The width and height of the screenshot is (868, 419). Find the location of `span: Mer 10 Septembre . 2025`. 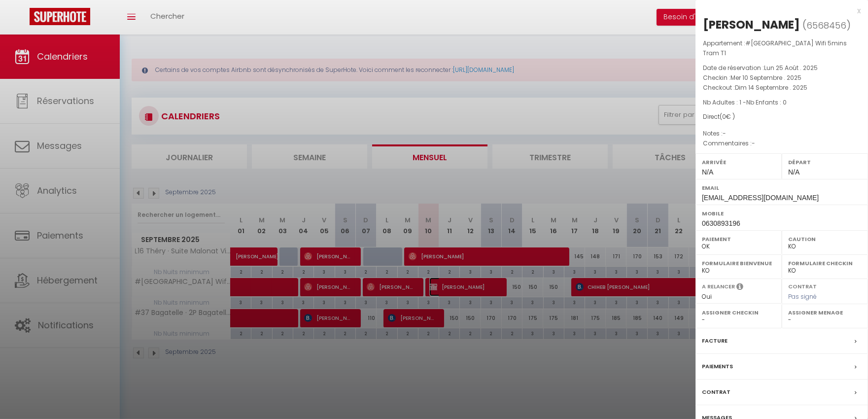

span: Mer 10 Septembre . 2025 is located at coordinates (766, 77).